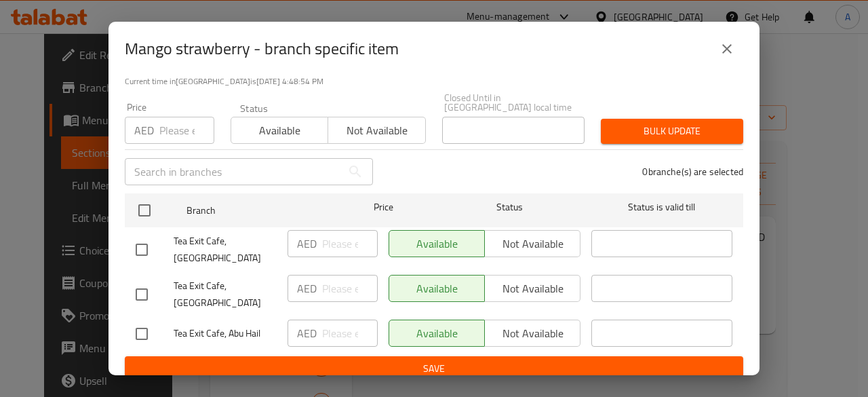 The image size is (868, 397). What do you see at coordinates (672, 131) in the screenshot?
I see `span: Bulk update` at bounding box center [672, 131].